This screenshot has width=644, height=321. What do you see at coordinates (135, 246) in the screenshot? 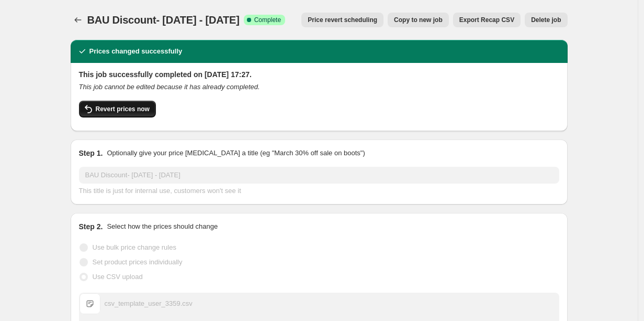
I see `span: Use bulk price change rules` at bounding box center [135, 246].